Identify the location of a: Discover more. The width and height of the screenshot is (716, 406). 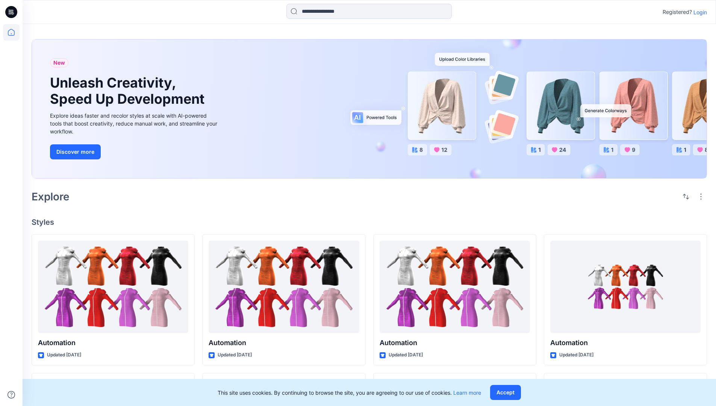
(135, 152).